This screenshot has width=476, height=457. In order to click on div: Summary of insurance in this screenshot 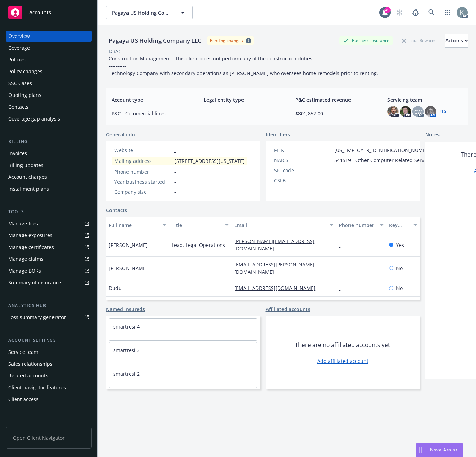, I will do `click(35, 282)`.